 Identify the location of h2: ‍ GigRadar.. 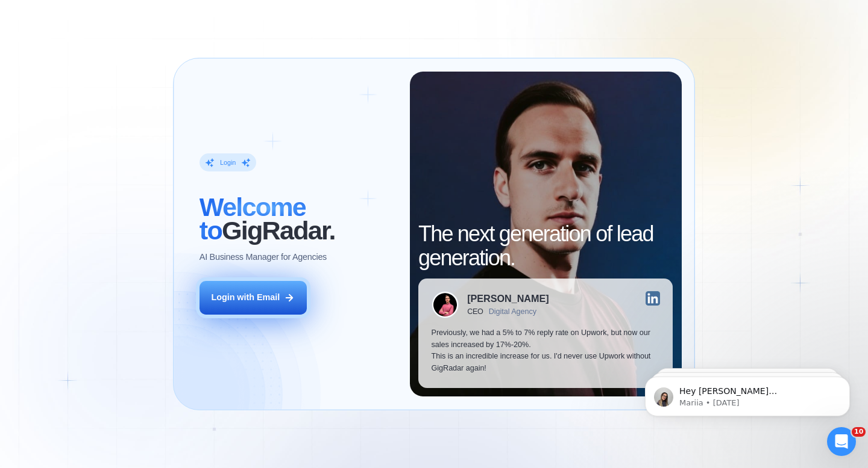
(297, 219).